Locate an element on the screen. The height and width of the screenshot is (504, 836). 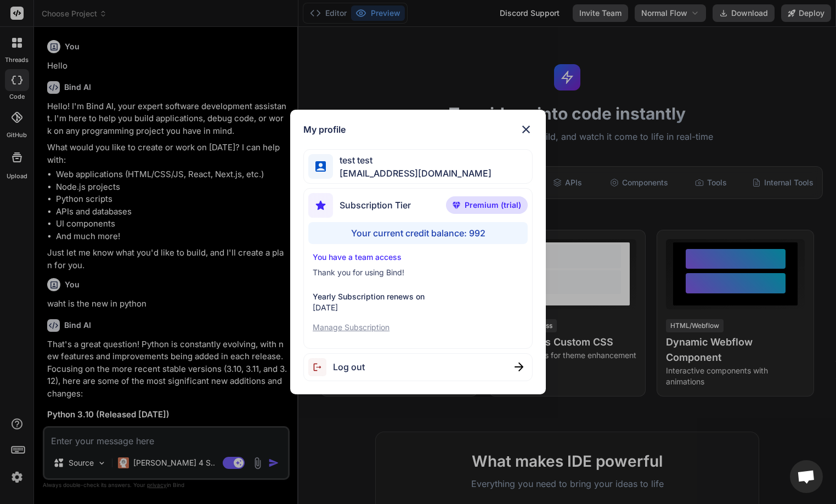
span: Premium (trial) is located at coordinates (493, 205).